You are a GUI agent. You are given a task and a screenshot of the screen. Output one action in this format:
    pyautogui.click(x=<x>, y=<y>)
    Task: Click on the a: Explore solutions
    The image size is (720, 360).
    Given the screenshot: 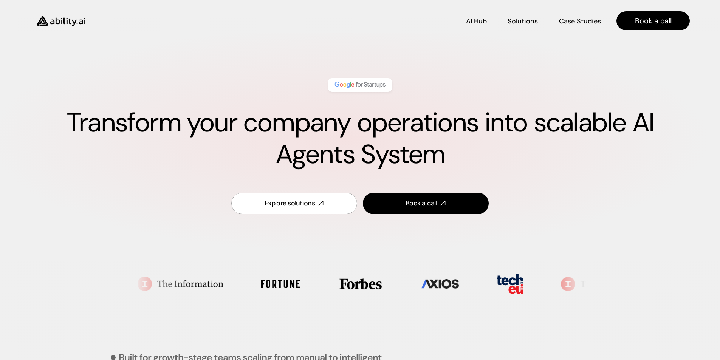 What is the action you would take?
    pyautogui.click(x=294, y=203)
    